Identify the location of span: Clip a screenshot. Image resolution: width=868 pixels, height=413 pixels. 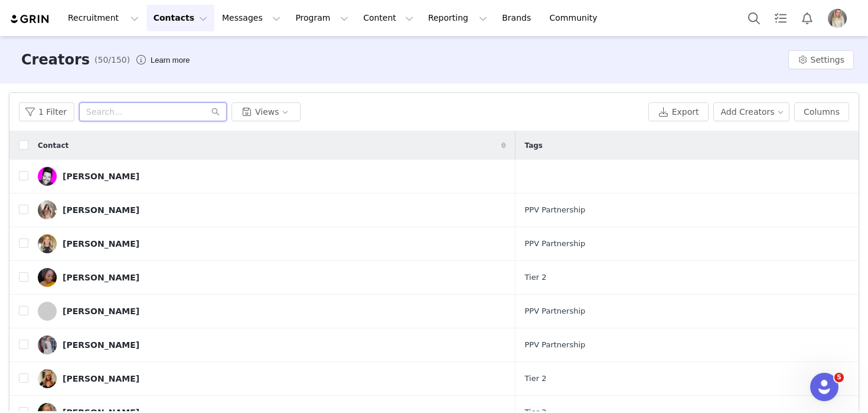
(81, 141).